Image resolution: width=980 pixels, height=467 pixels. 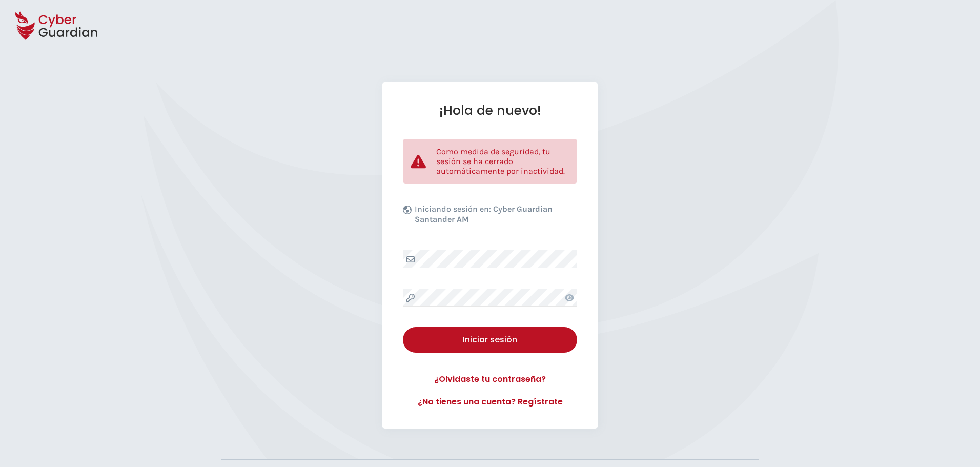 What do you see at coordinates (490, 379) in the screenshot?
I see `a: ¿Olvidaste tu contraseña?` at bounding box center [490, 379].